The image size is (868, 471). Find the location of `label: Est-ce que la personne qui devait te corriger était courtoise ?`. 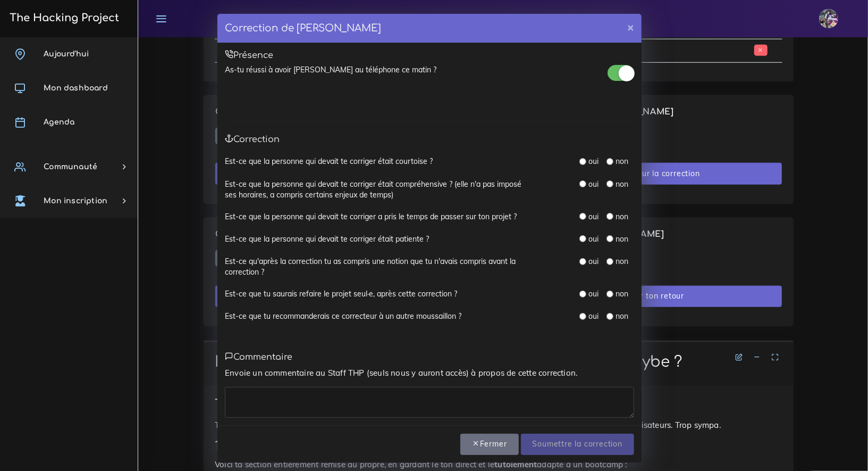

label: Est-ce que la personne qui devait te corriger était courtoise ? is located at coordinates (328, 161).